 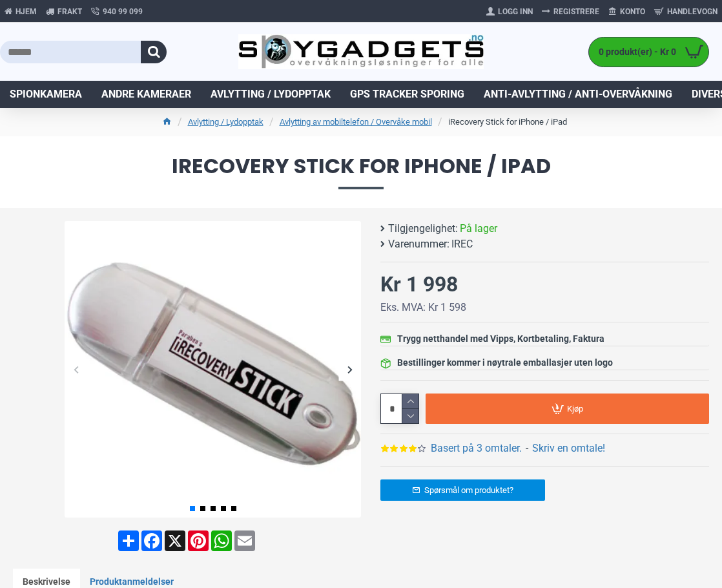 What do you see at coordinates (505, 362) in the screenshot?
I see `div: Bestillinger kommer i nøytrale emballasjer uten logo` at bounding box center [505, 362].